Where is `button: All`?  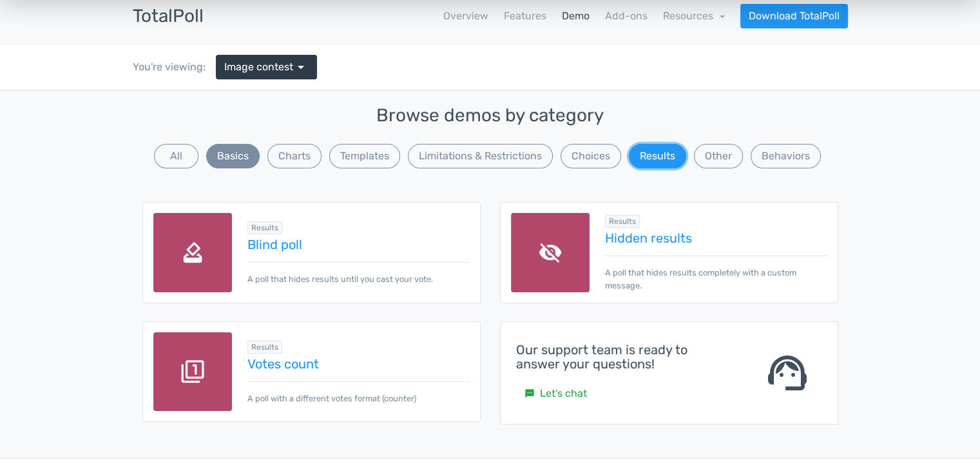 button: All is located at coordinates (176, 156).